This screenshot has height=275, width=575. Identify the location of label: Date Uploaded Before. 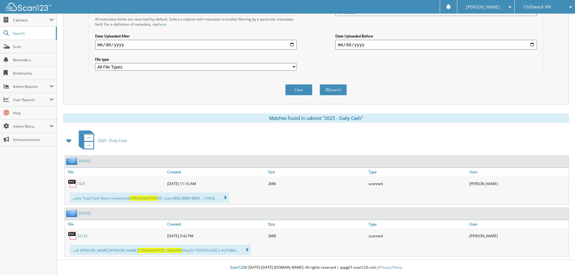
(436, 36).